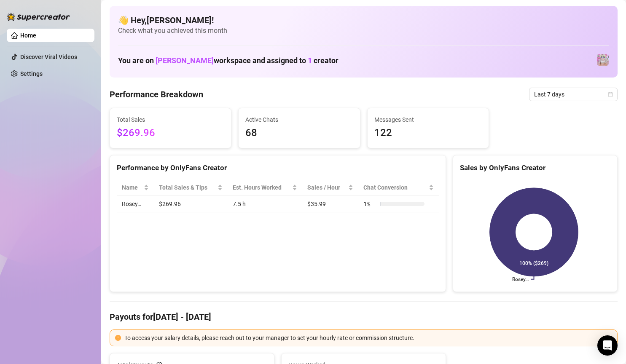 Image resolution: width=626 pixels, height=364 pixels. Describe the element at coordinates (39, 17) in the screenshot. I see `img: logo-BBDzfeDw.svg` at that location.